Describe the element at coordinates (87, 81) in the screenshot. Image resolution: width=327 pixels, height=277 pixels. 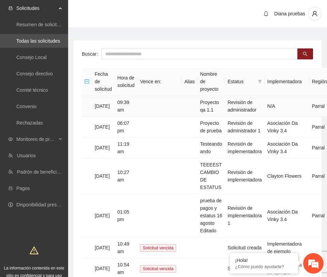
I see `span: minus-square` at that location.